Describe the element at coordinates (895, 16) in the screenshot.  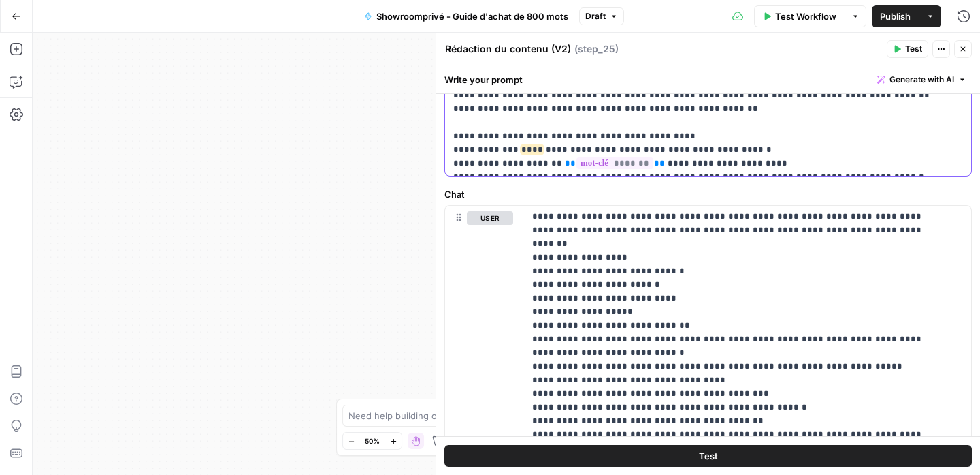
I see `span: Publish` at that location.